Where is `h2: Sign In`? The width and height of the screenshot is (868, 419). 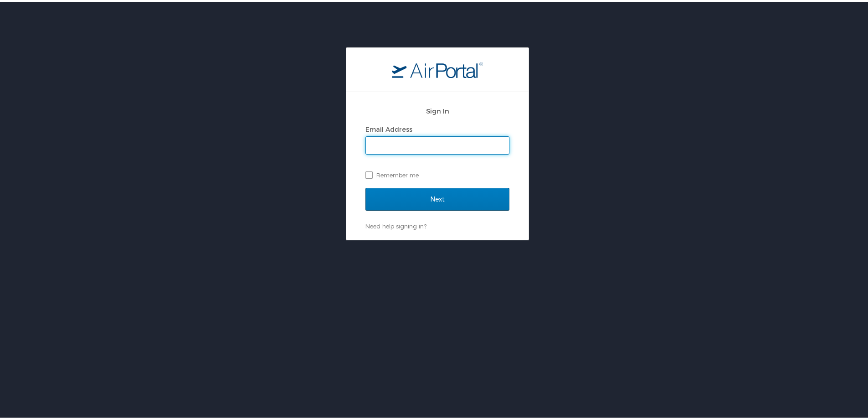
h2: Sign In is located at coordinates (437, 109).